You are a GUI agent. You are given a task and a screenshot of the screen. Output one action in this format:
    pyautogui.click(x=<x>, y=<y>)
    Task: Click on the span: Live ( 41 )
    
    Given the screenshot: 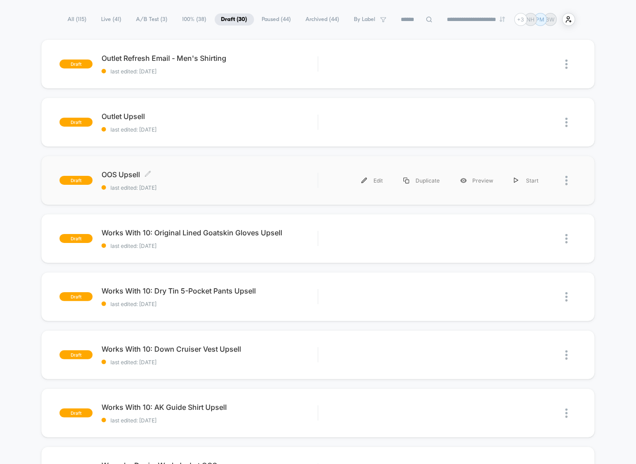 What is the action you would take?
    pyautogui.click(x=111, y=19)
    